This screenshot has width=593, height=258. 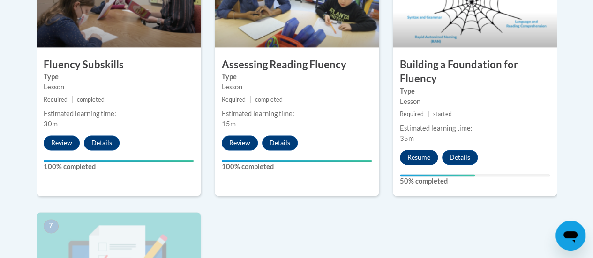 What do you see at coordinates (407, 138) in the screenshot?
I see `span: 35m` at bounding box center [407, 138].